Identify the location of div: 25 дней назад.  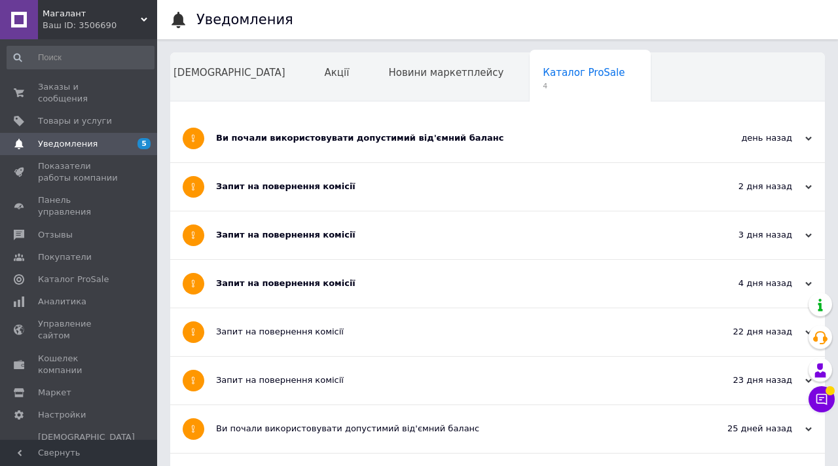
(746, 429).